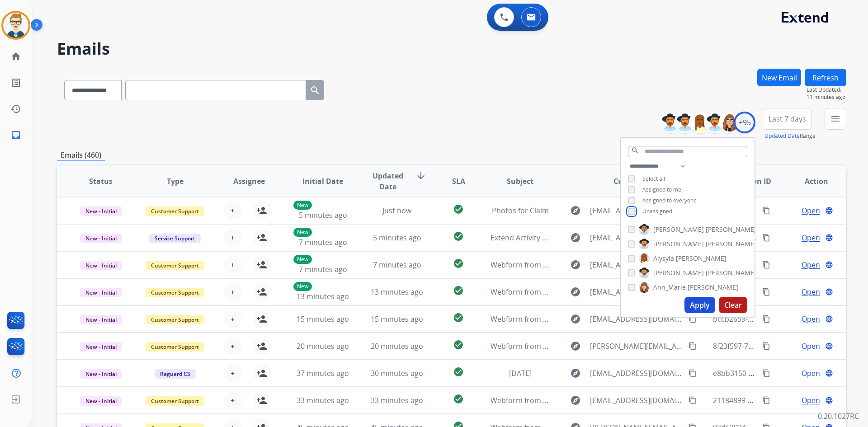  I want to click on th: Action, so click(809, 181).